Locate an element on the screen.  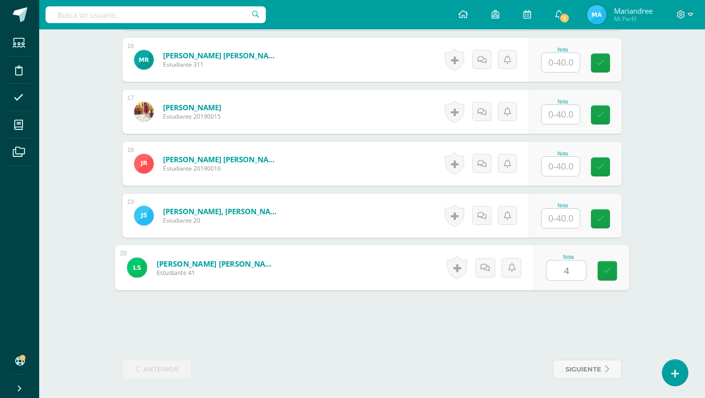
span: Estudiante 20190016 is located at coordinates (222, 168).